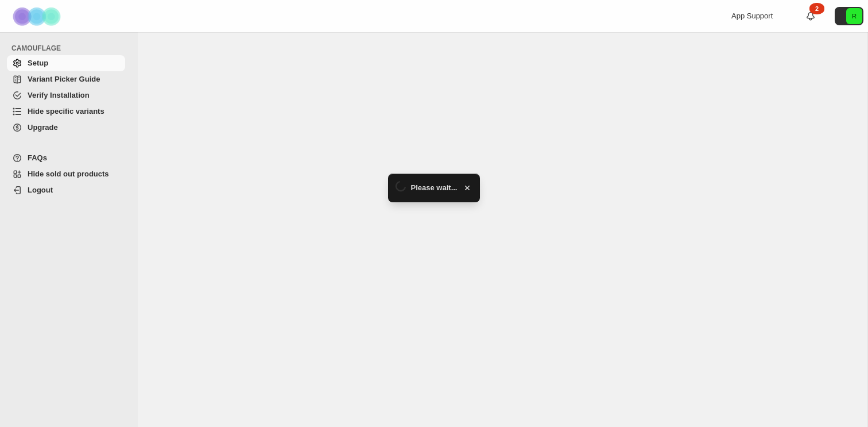  Describe the element at coordinates (66, 79) in the screenshot. I see `a: Variant Picker Guide` at that location.